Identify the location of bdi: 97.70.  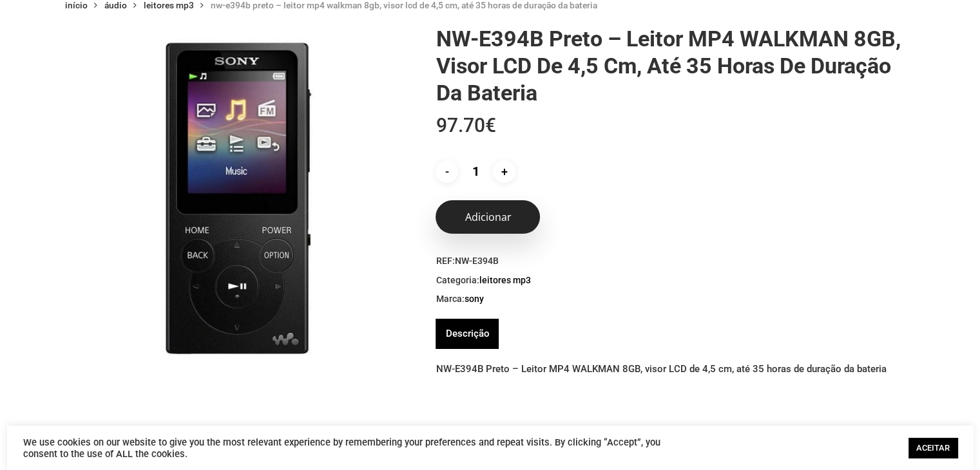
(465, 125).